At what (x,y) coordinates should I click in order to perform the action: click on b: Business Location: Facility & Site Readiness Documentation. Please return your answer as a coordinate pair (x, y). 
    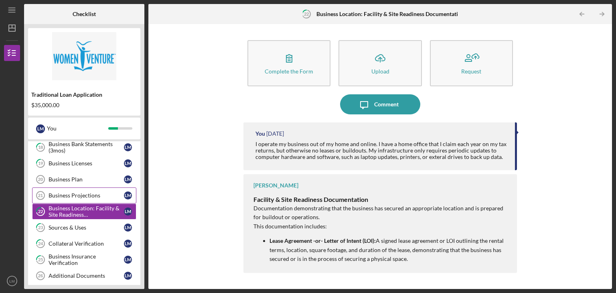
    Looking at the image, I should click on (390, 14).